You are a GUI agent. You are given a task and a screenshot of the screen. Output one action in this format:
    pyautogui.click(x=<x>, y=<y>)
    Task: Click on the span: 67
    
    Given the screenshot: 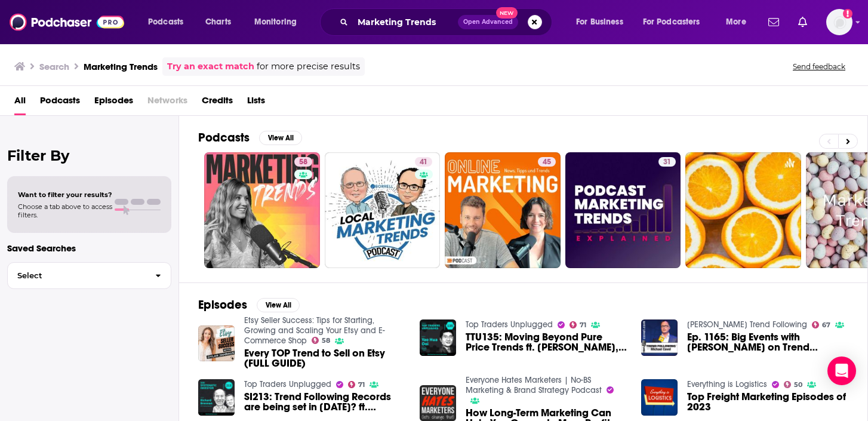 What is the action you would take?
    pyautogui.click(x=826, y=325)
    